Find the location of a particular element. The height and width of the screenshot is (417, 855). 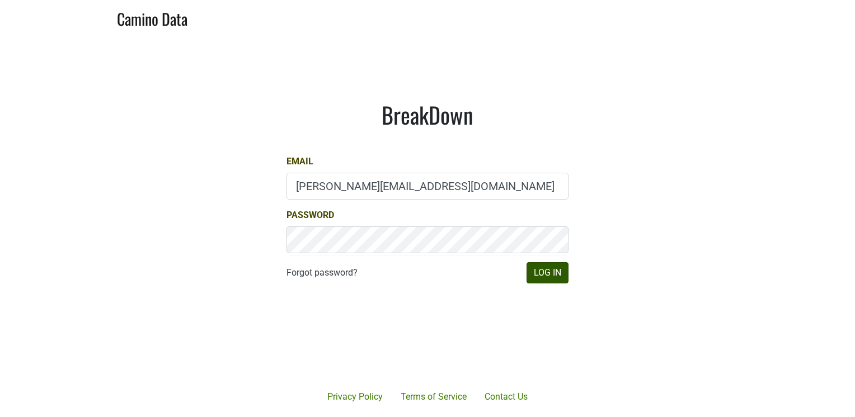

a: Terms of Service is located at coordinates (434, 397).